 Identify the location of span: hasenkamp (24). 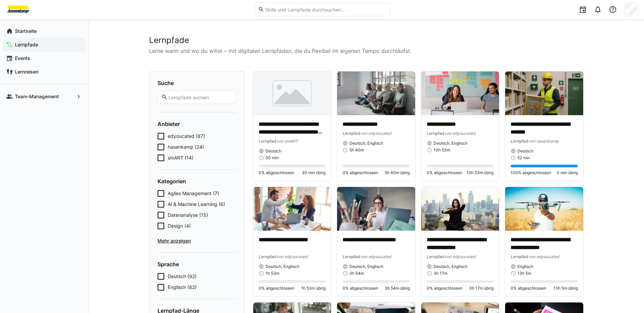
(186, 148).